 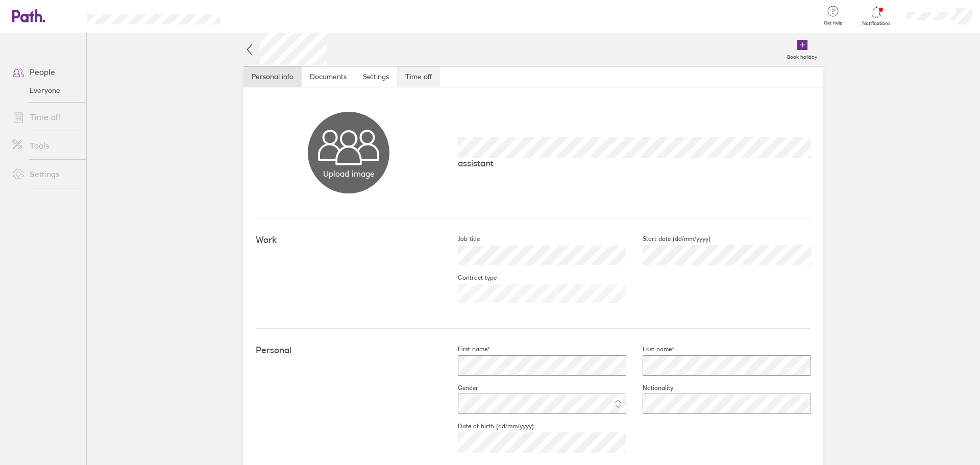 What do you see at coordinates (877, 16) in the screenshot?
I see `a: Notifications` at bounding box center [877, 16].